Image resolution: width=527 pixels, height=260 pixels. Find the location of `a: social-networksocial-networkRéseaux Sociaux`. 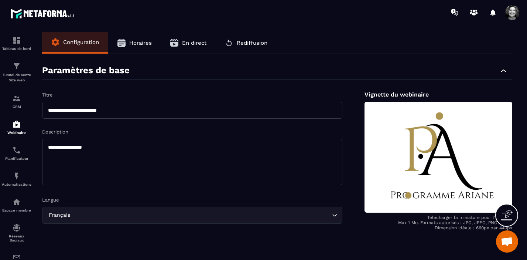

a: social-networksocial-networkRéseaux Sociaux is located at coordinates (17, 232).